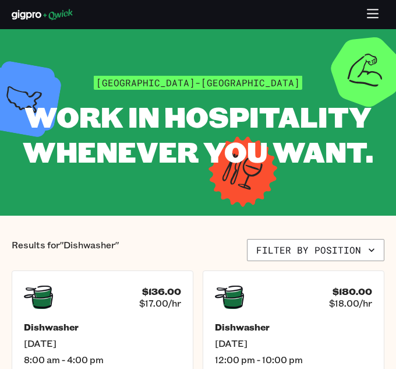 The image size is (396, 369). I want to click on span: WORK IN HOSPITALITY WHENEVER YOU WANT., so click(198, 133).